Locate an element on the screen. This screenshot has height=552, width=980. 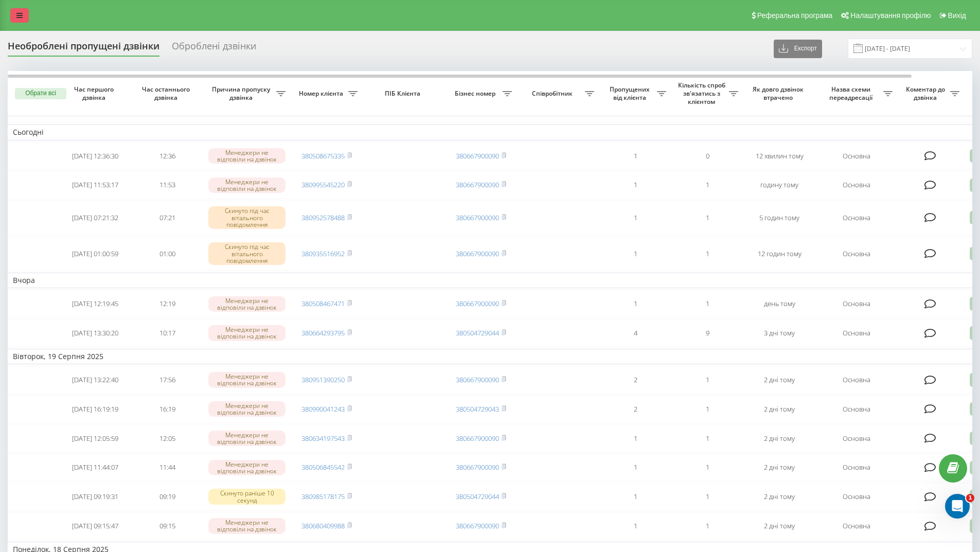
div: Необроблені пропущені дзвінки is located at coordinates (84, 49).